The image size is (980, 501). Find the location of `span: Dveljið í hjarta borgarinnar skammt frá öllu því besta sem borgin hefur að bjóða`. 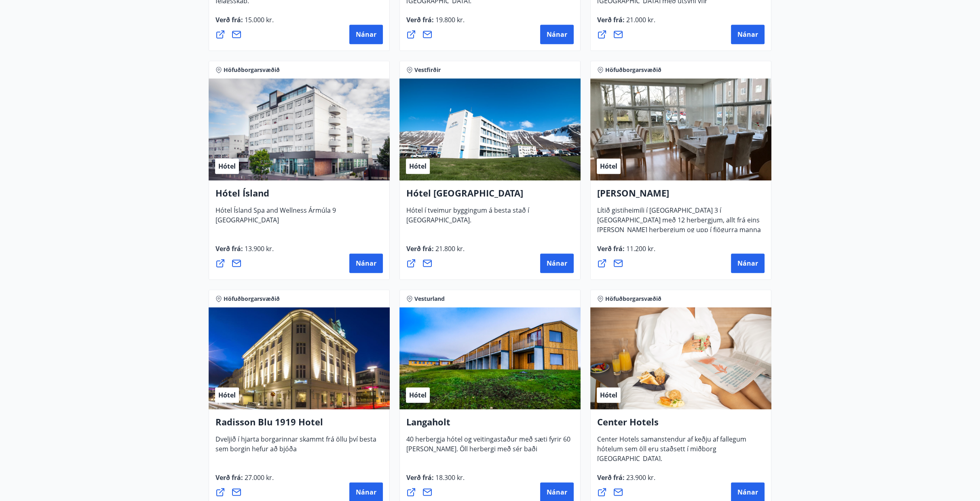

span: Dveljið í hjarta borgarinnar skammt frá öllu því besta sem borgin hefur að bjóða is located at coordinates (296, 447).